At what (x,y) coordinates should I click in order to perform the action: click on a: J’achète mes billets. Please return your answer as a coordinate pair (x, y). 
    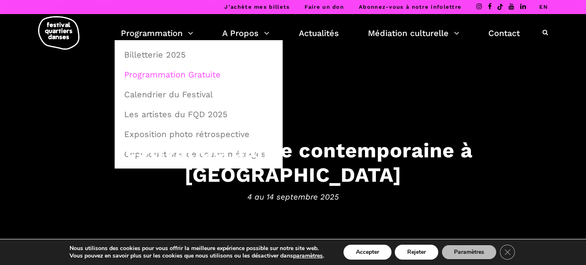
    Looking at the image, I should click on (257, 7).